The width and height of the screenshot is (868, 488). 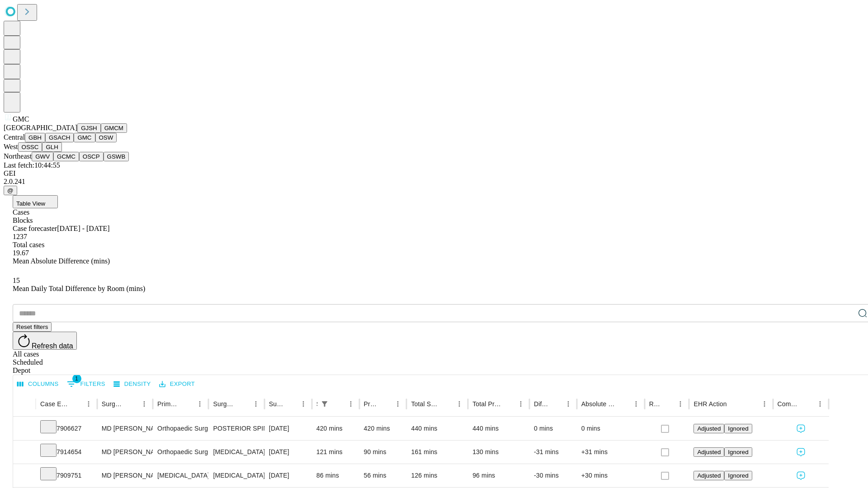 What do you see at coordinates (437, 452) in the screenshot?
I see `div: 161 mins` at bounding box center [437, 452].